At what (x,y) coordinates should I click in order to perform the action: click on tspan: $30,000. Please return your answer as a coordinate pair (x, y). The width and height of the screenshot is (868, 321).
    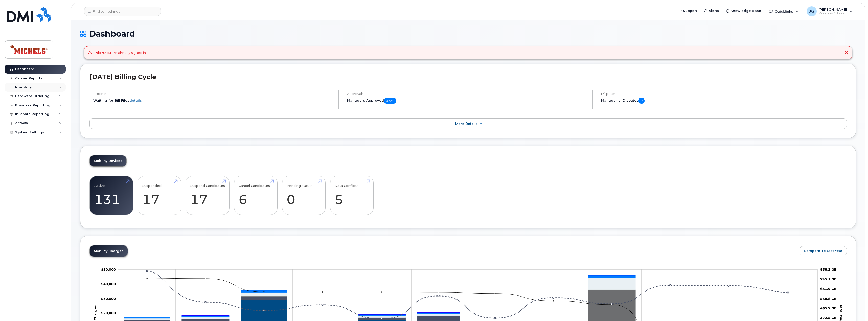
    Looking at the image, I should click on (108, 298).